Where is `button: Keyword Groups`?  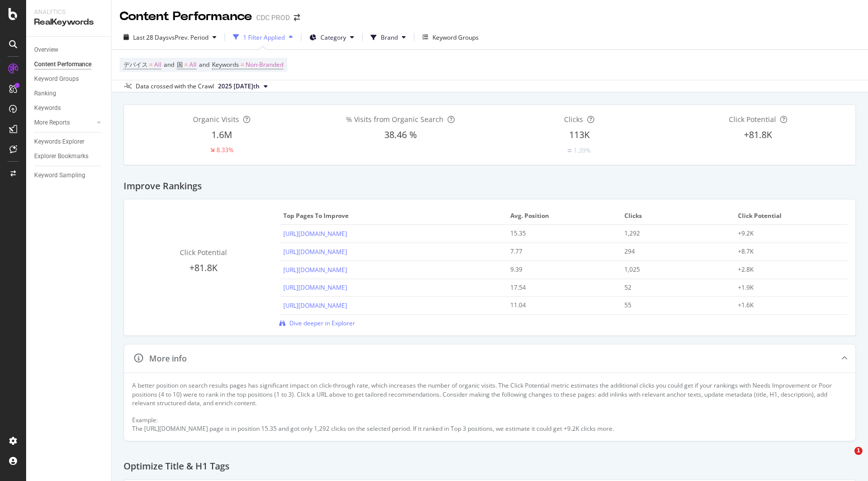
button: Keyword Groups is located at coordinates (451, 37).